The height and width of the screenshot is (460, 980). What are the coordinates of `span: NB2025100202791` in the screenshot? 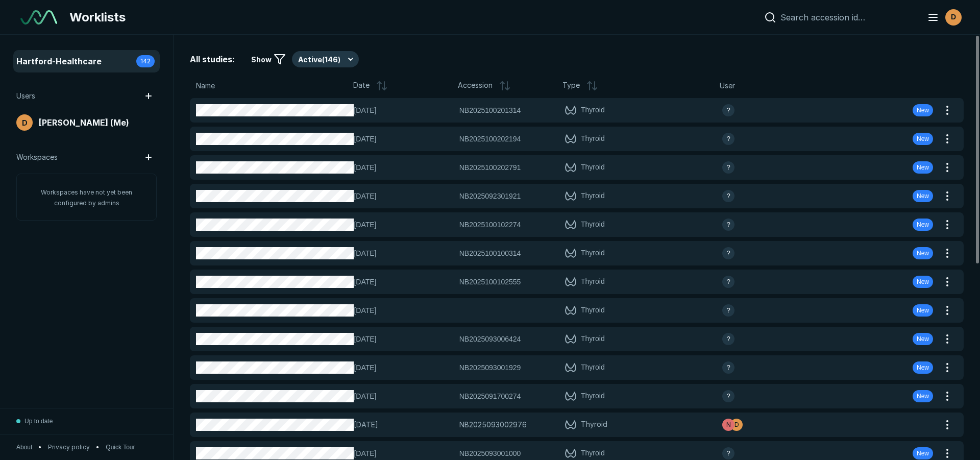 It's located at (490, 168).